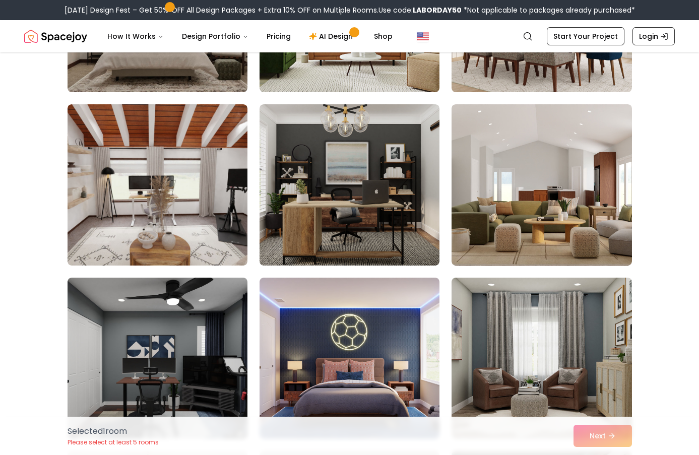 The width and height of the screenshot is (699, 455). Describe the element at coordinates (55, 36) in the screenshot. I see `img: Spacejoy Logo` at that location.